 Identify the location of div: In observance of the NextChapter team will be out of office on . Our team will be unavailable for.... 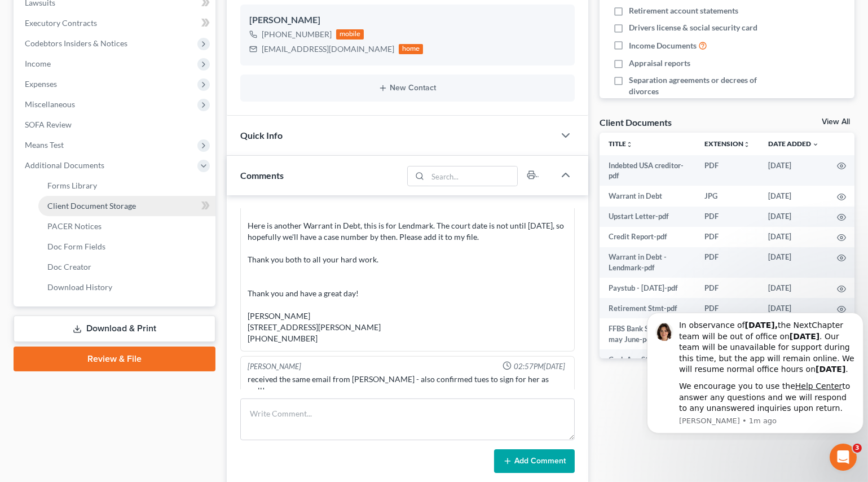
(124, 56).